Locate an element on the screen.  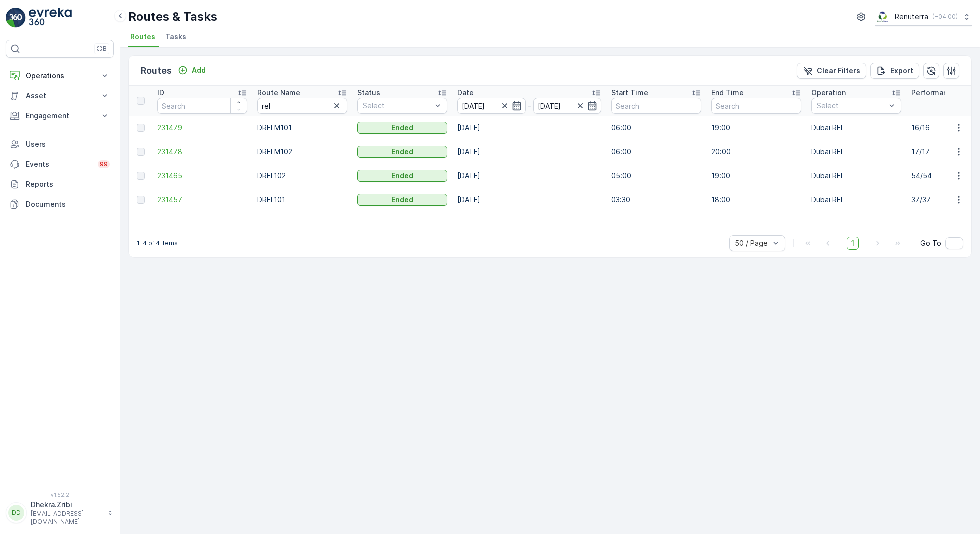
p: Export is located at coordinates (902, 71).